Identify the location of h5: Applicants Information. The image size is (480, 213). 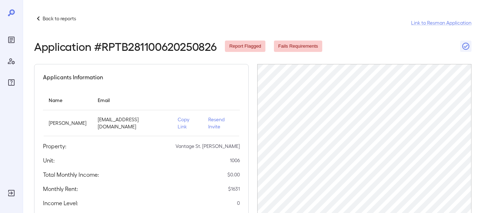
(73, 77).